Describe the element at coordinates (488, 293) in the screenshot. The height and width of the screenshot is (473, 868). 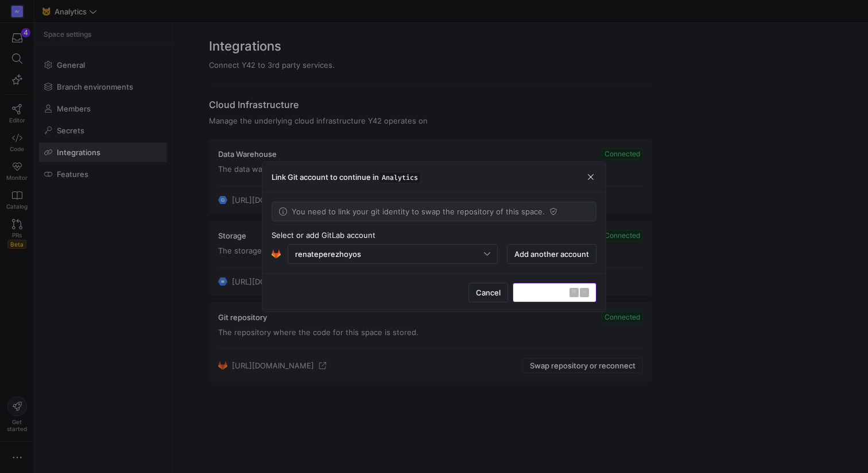
I see `span: Cancel` at that location.